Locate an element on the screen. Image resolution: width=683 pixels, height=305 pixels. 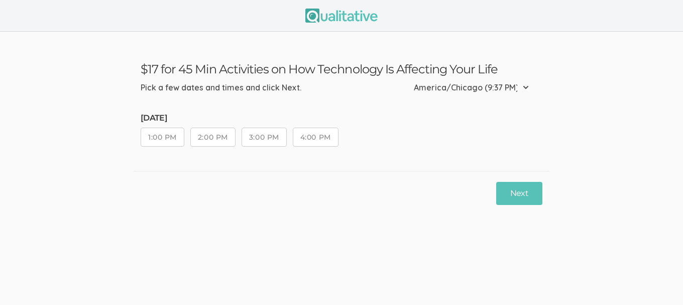
button: 1:00 PM is located at coordinates (162, 137).